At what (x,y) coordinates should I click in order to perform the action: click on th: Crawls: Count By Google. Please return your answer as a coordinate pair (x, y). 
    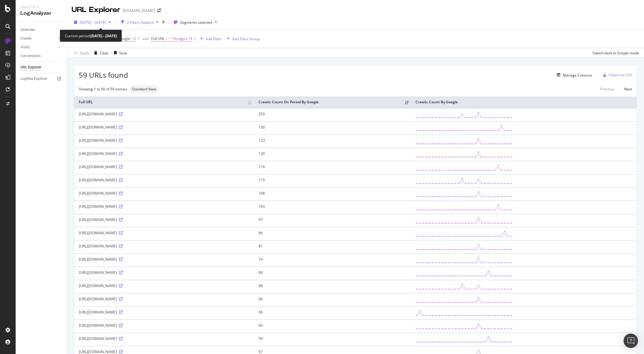
    Looking at the image, I should click on (524, 102).